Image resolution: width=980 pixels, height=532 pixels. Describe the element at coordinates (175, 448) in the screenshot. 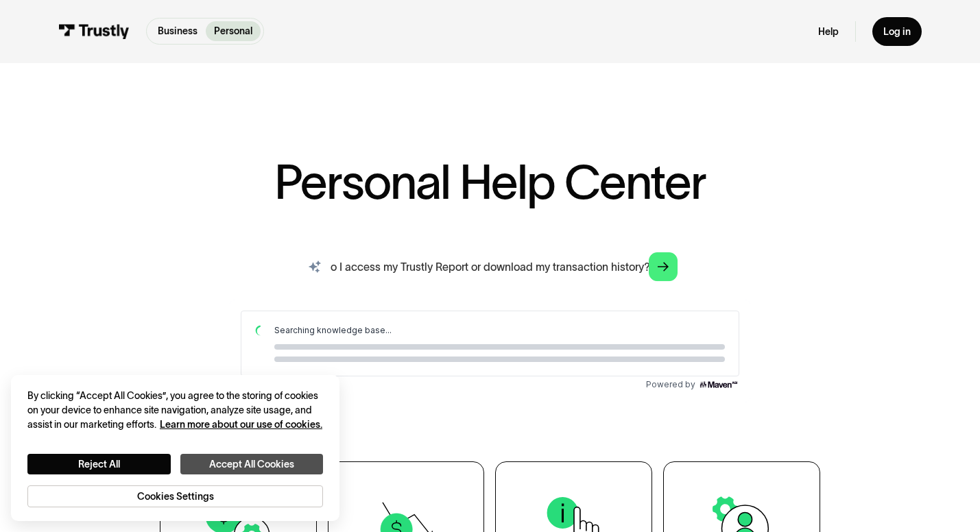

I see `div: Privacy` at that location.